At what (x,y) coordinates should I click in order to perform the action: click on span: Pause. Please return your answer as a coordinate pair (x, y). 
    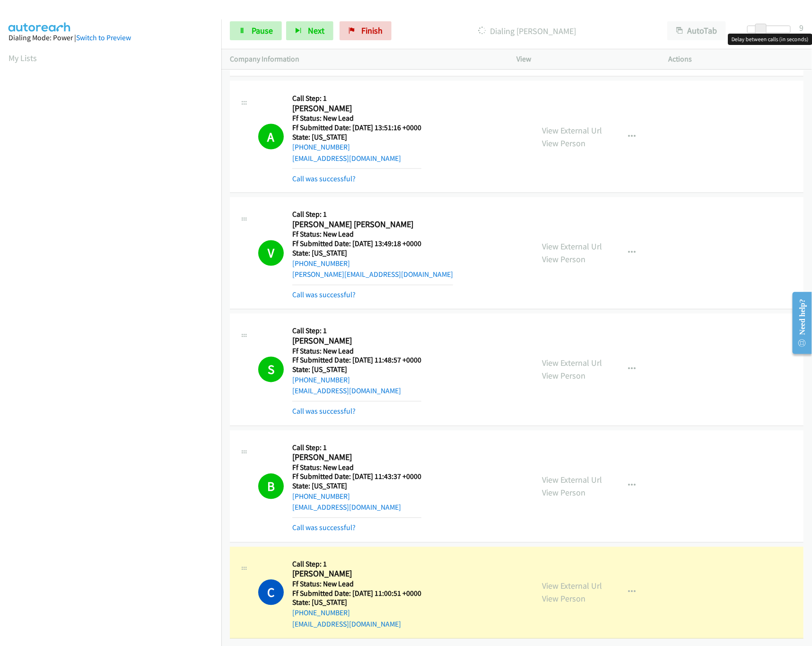
    Looking at the image, I should click on (262, 31).